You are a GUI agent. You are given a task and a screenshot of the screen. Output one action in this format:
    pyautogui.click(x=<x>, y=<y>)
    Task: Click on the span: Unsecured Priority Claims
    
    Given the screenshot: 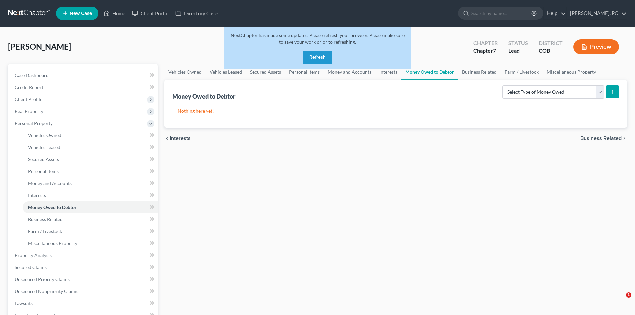 What is the action you would take?
    pyautogui.click(x=42, y=279)
    